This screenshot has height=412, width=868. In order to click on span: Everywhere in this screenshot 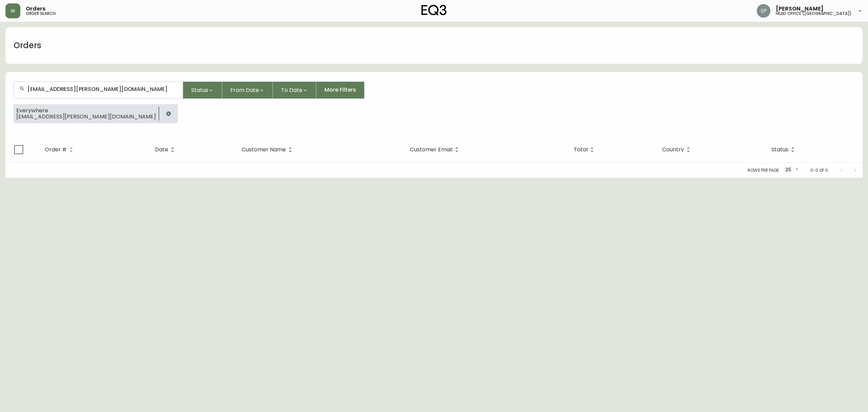, I will do `click(86, 110)`.